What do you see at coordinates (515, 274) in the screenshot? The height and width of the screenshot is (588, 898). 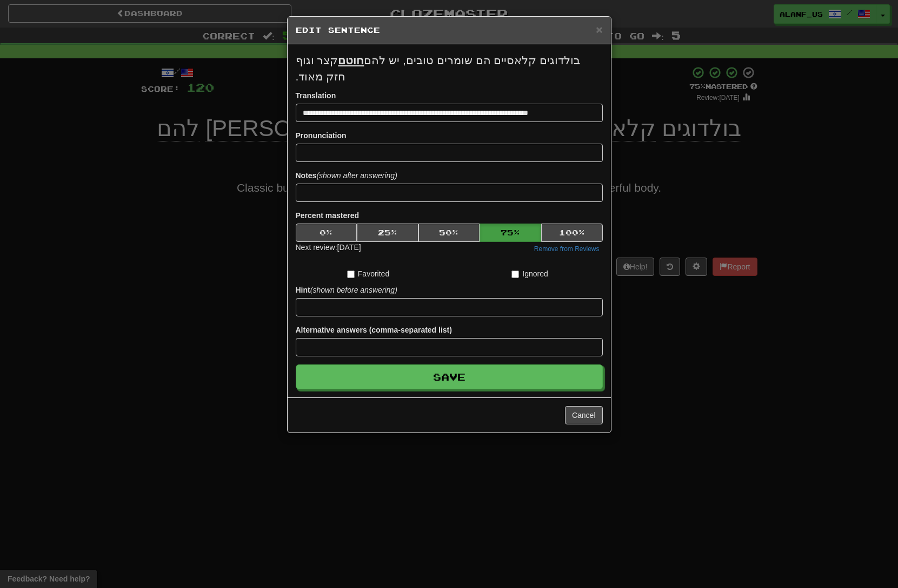 I see `input: Ignored` at bounding box center [515, 274].